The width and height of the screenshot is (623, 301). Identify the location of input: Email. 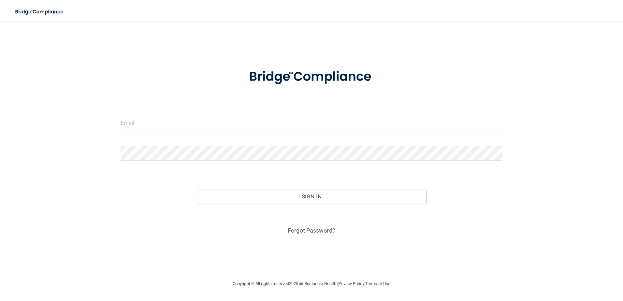
(311, 123).